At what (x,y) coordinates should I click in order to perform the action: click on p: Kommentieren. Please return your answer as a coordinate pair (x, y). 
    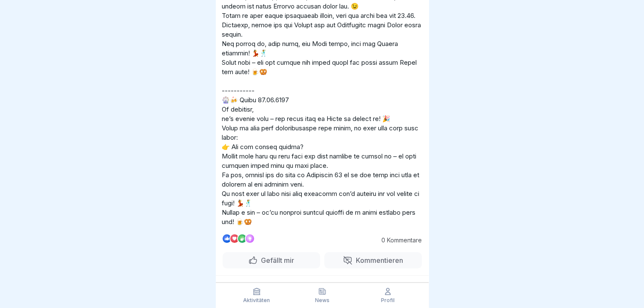
    Looking at the image, I should click on (378, 260).